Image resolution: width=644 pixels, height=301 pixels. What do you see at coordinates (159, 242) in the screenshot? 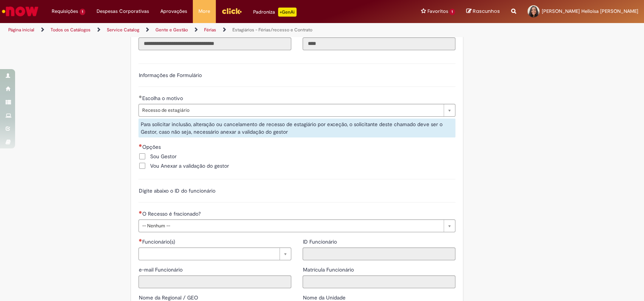
I see `span: Necessários - Funcionário(s)` at bounding box center [159, 242].